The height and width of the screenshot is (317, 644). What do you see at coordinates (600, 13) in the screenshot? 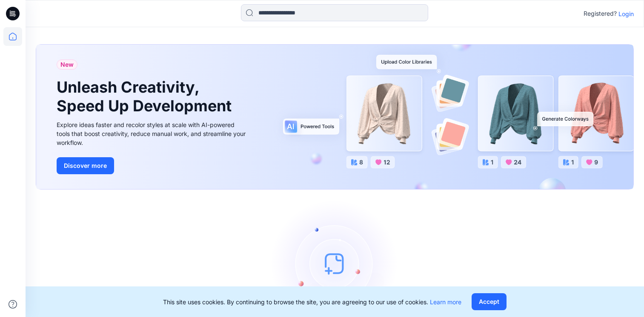
I see `p: Registered?` at bounding box center [600, 13].